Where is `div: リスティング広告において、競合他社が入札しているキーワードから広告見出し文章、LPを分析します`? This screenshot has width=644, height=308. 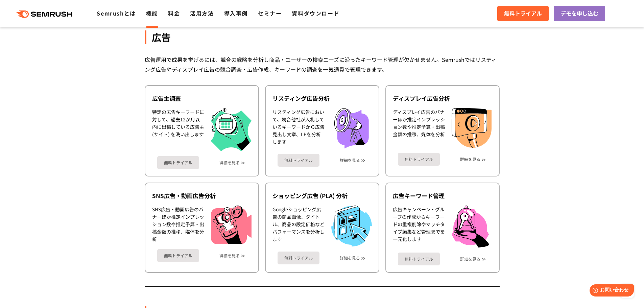 div: リスティング広告において、競合他社が入札しているキーワードから広告見出し文章、LPを分析します is located at coordinates (298, 128).